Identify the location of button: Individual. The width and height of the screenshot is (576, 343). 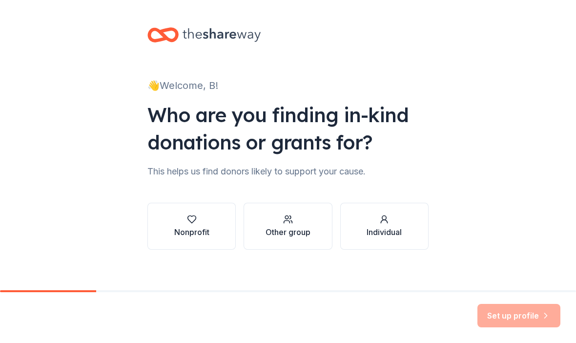
(384, 226).